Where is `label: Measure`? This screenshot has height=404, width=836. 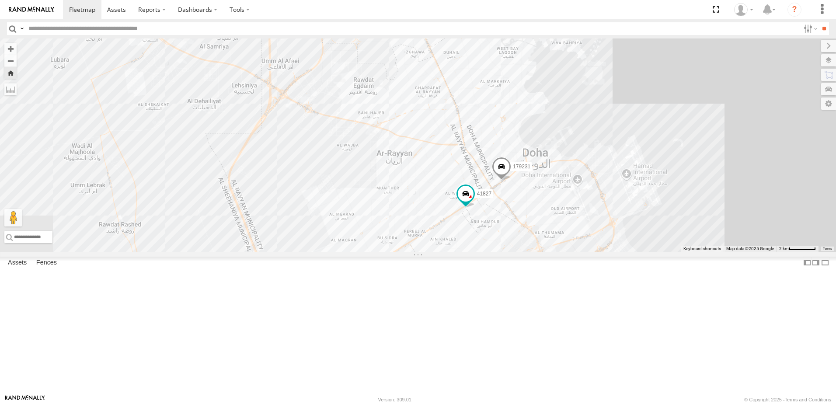
label: Measure is located at coordinates (10, 89).